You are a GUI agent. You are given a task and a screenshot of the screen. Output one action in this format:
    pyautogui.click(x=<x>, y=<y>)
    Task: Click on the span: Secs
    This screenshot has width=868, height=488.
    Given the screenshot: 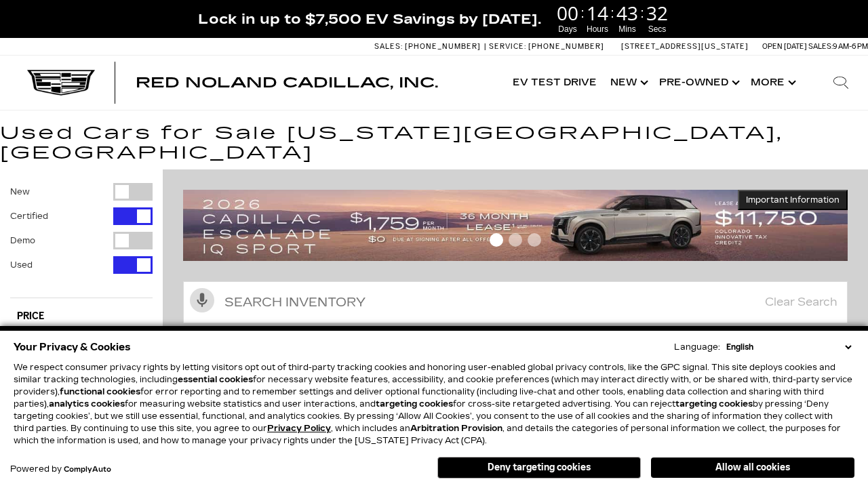 What is the action you would take?
    pyautogui.click(x=657, y=29)
    